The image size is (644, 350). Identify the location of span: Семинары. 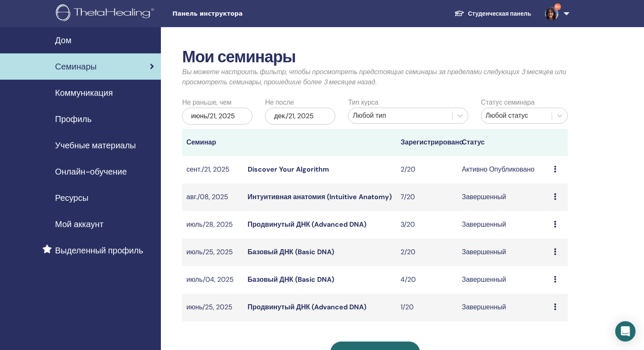
(76, 66).